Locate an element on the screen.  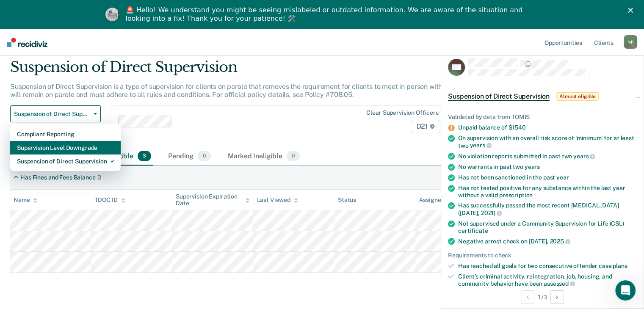
div: Has not tested positive for any substance within the last year without a valid is located at coordinates (547, 192).